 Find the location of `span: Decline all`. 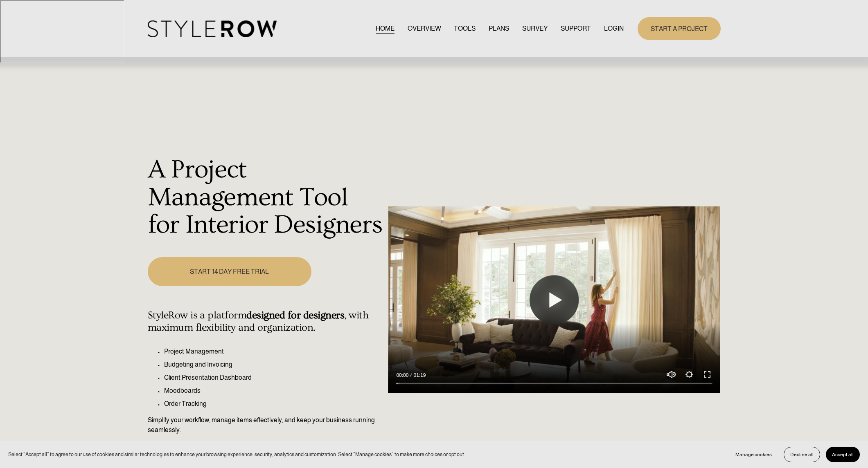

span: Decline all is located at coordinates (802, 455).